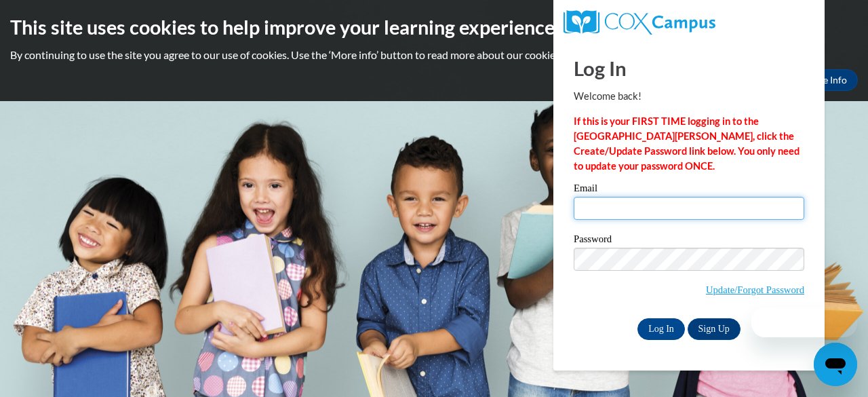 The image size is (868, 397). Describe the element at coordinates (434, 27) in the screenshot. I see `h2: This site uses cookies to help improve your learning experience.` at that location.